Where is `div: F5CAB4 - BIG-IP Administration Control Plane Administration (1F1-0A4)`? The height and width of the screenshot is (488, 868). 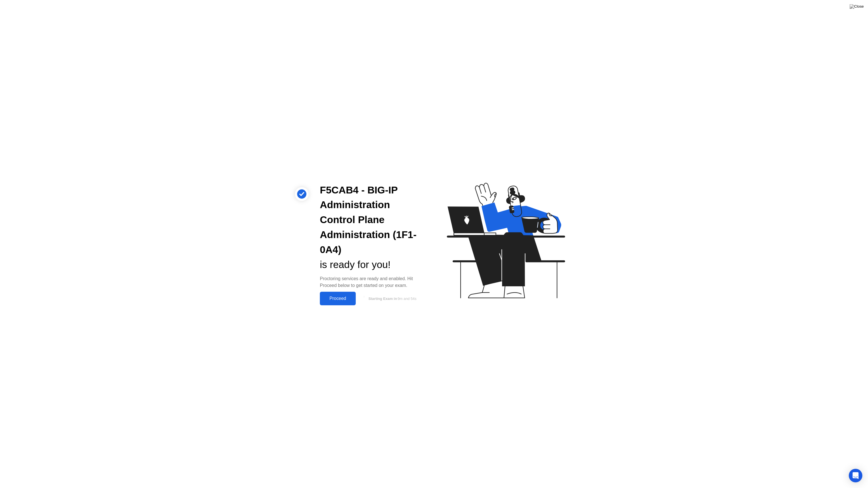 div: F5CAB4 - BIG-IP Administration Control Plane Administration (1F1-0A4) is located at coordinates (372, 220).